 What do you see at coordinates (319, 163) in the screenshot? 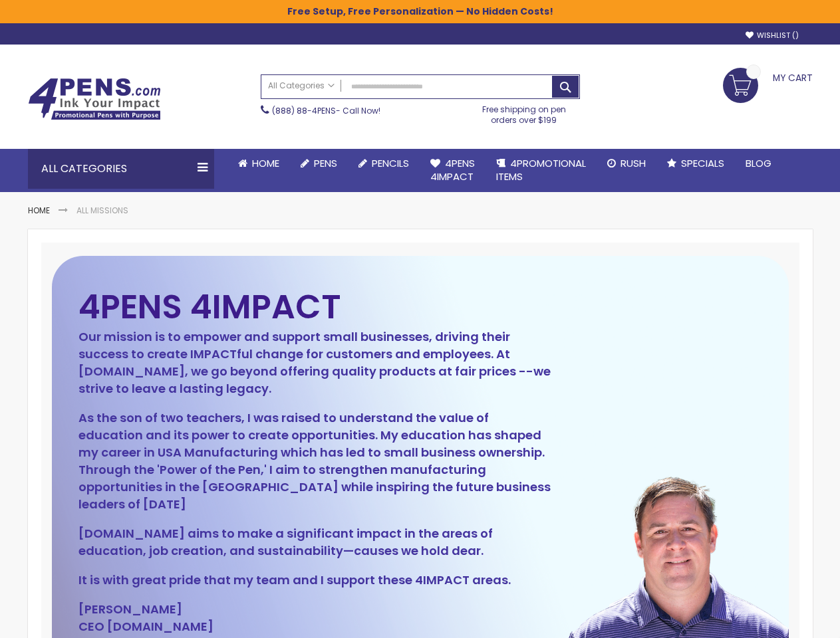
I see `a: Pens` at bounding box center [319, 163].